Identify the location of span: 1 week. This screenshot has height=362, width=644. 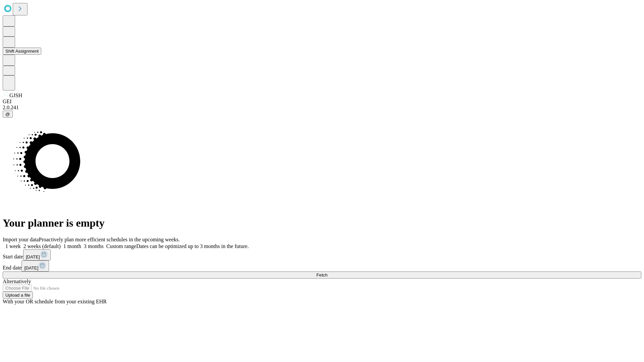
(13, 246).